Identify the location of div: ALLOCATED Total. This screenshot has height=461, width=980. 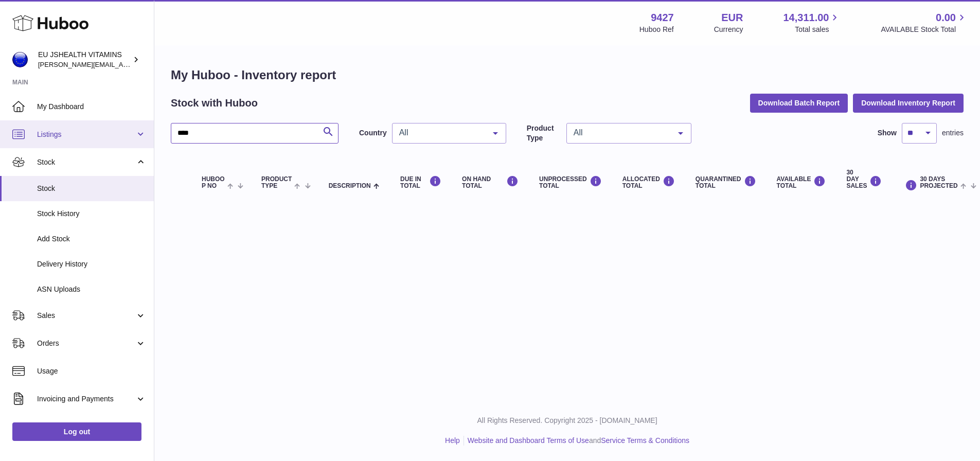
(649, 182).